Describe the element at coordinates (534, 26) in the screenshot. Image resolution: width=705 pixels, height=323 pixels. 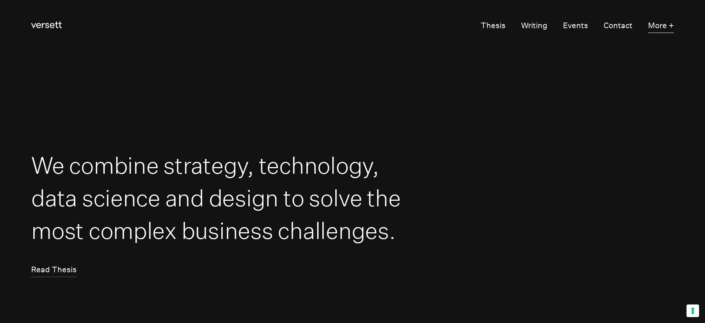
I see `a: Writing` at that location.